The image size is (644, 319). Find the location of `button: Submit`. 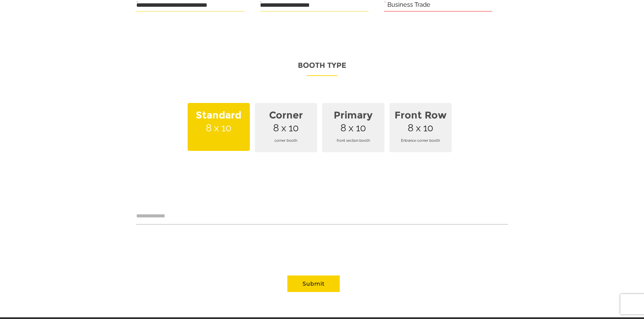

button: Submit is located at coordinates (313, 283).